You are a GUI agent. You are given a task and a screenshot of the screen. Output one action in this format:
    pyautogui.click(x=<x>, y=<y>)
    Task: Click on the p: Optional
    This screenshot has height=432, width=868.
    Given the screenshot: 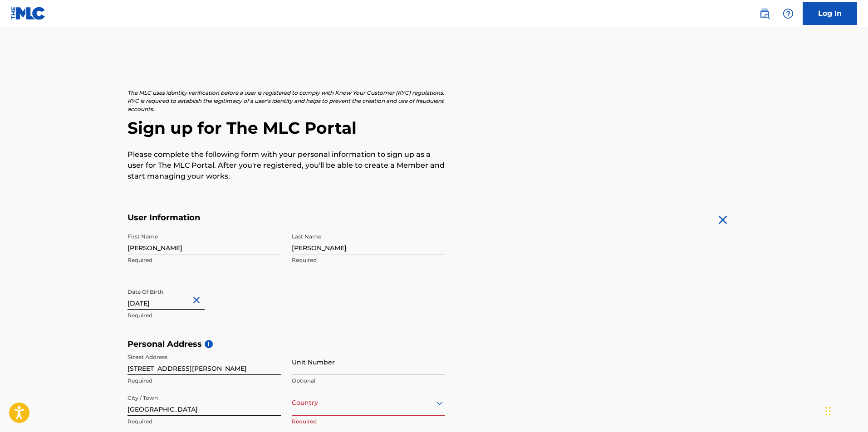 What is the action you would take?
    pyautogui.click(x=369, y=381)
    